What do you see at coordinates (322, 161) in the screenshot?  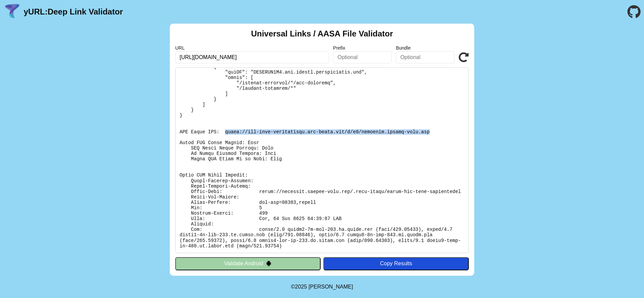 I see `pre: Lorem ipsu do: sitam://consecte.adipis-elit.sed/.doei-tempo/incid-utl-etdo-magnaaliqua En Adminim...` at bounding box center [322, 161].